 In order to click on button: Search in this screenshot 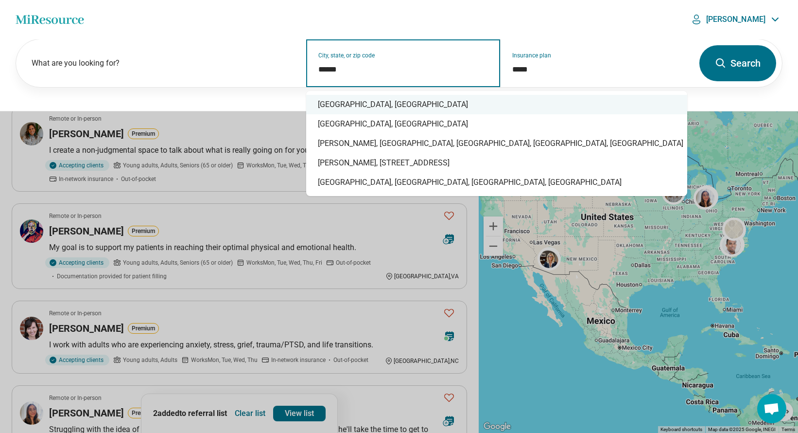, I will do `click(738, 63)`.